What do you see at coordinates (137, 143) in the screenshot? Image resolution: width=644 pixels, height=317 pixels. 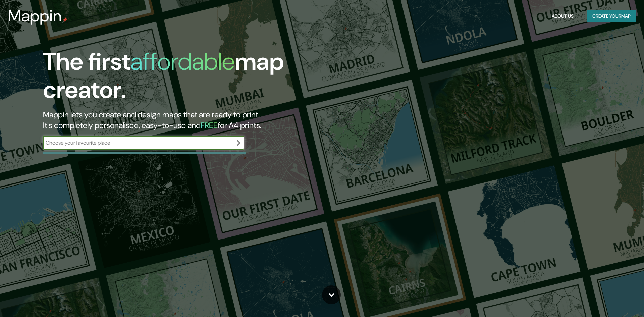 I see `input: Choose your favourite place` at bounding box center [137, 143].